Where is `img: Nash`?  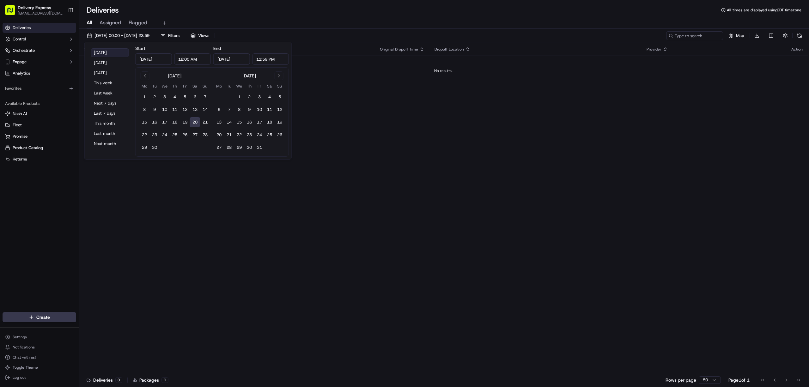
img: Nash is located at coordinates (13, 13).